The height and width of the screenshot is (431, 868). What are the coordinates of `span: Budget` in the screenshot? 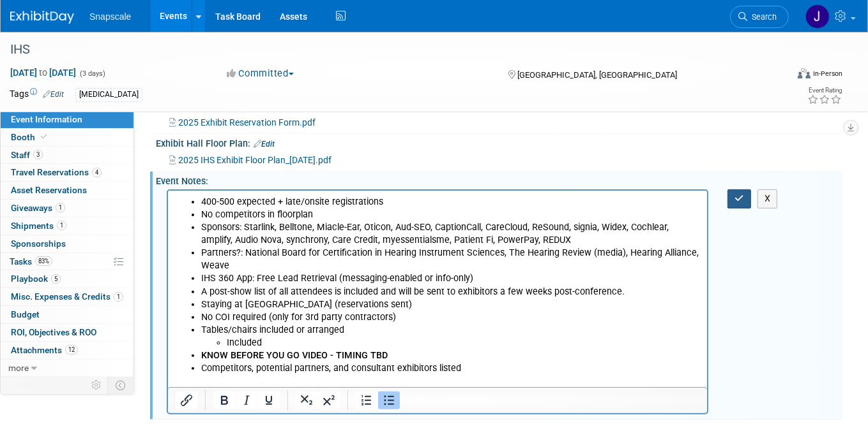 It's located at (25, 315).